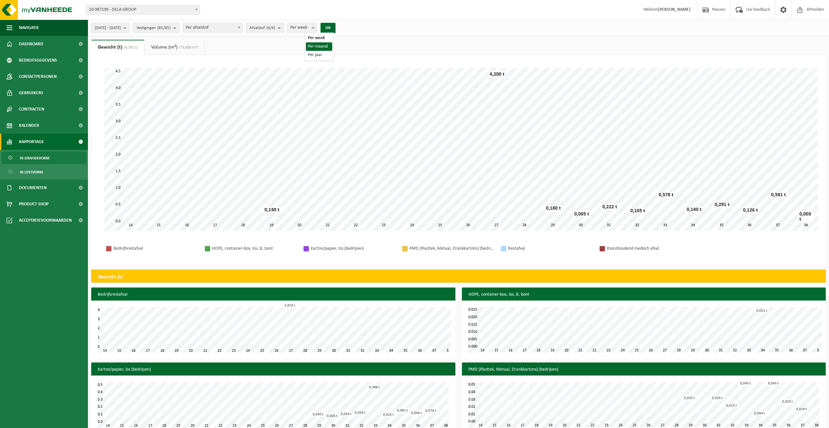  Describe the element at coordinates (33, 188) in the screenshot. I see `span: Documenten` at that location.